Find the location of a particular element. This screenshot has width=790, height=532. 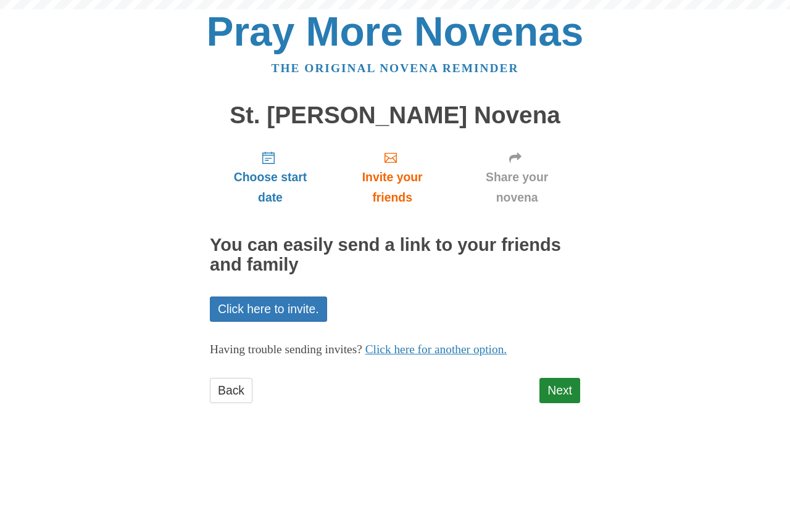

a: Choose start date is located at coordinates (270, 177).